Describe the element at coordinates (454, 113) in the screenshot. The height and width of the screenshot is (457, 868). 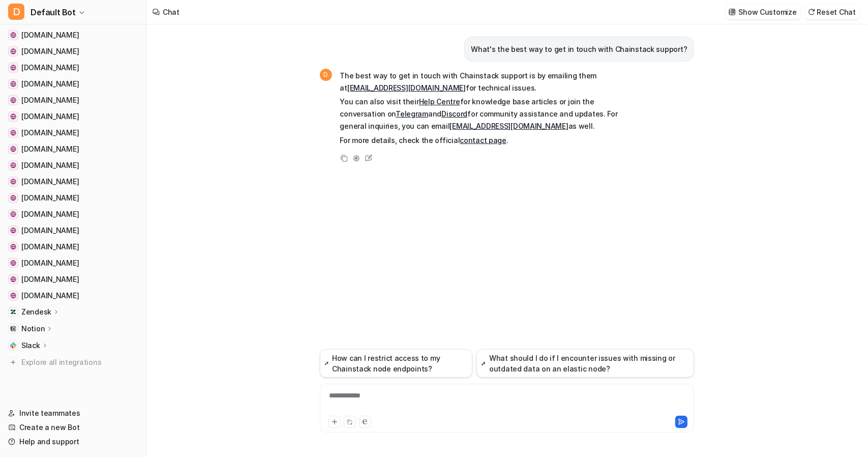
I see `a: Discord` at that location.